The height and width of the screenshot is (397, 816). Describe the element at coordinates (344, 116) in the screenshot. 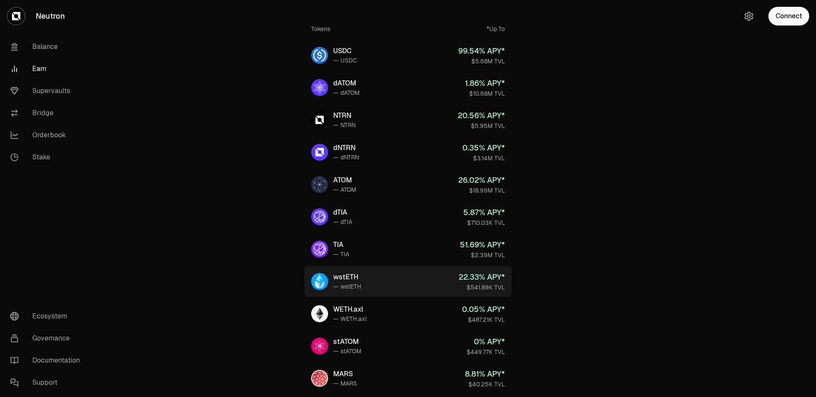

I see `div: NTRN` at that location.